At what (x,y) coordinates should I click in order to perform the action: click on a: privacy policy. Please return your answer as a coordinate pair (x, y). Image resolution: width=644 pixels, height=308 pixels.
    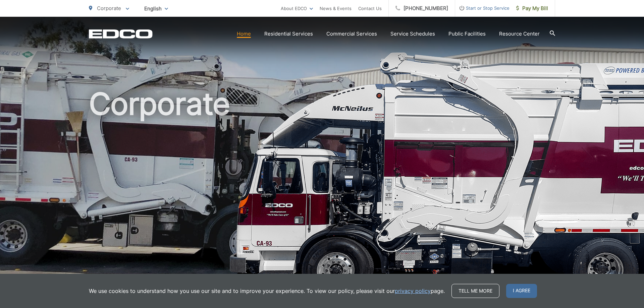
    Looking at the image, I should click on (412, 291).